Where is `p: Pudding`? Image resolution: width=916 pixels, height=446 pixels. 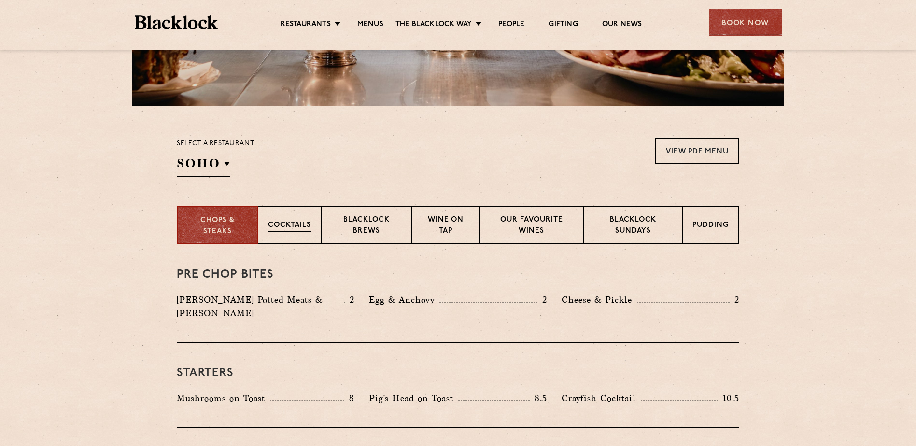
p: Pudding is located at coordinates (710, 226).